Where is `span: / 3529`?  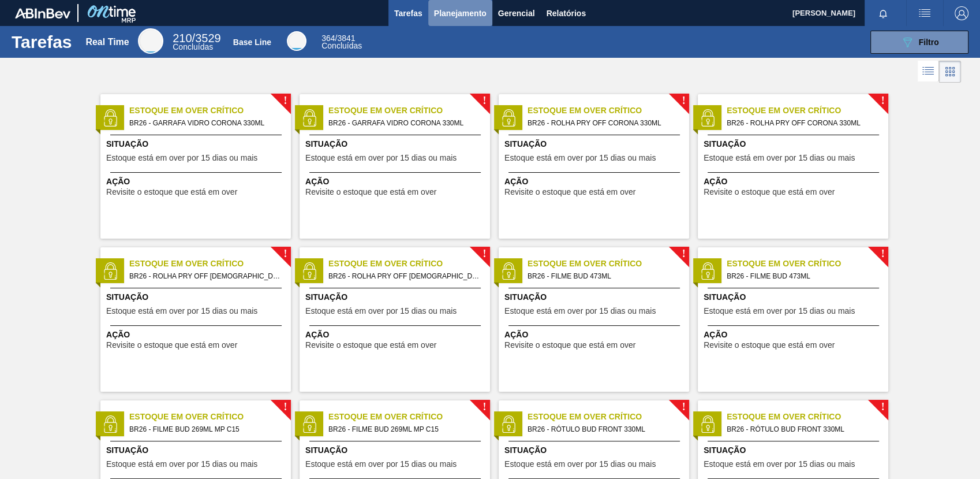
span: / 3529 is located at coordinates (196, 38).